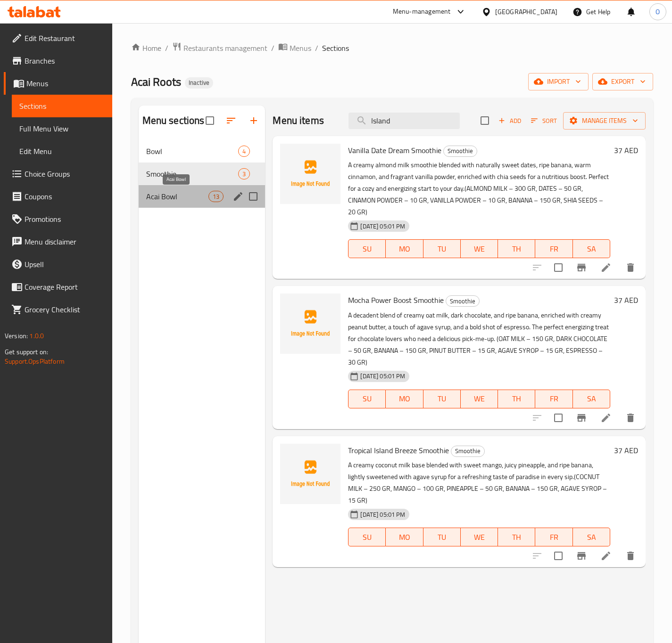  I want to click on button: Manage items, so click(604, 121).